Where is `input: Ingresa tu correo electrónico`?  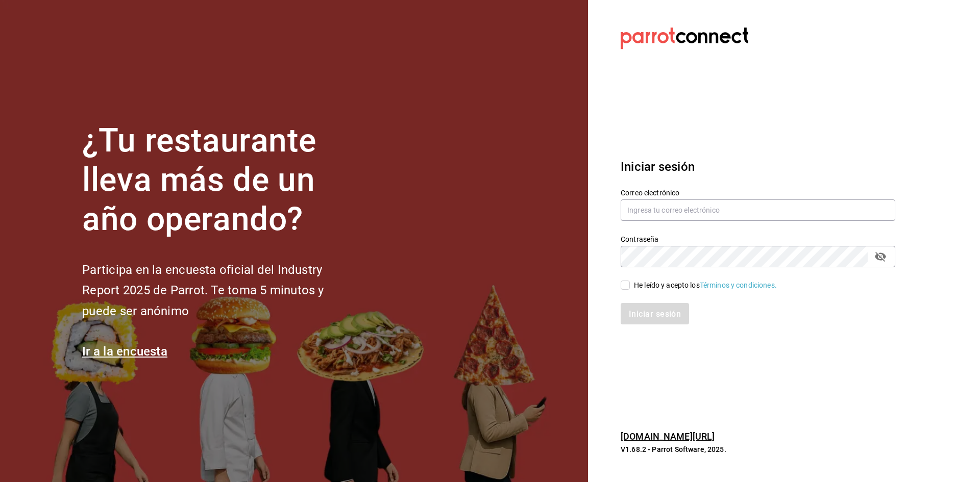
input: Ingresa tu correo electrónico is located at coordinates (758, 210).